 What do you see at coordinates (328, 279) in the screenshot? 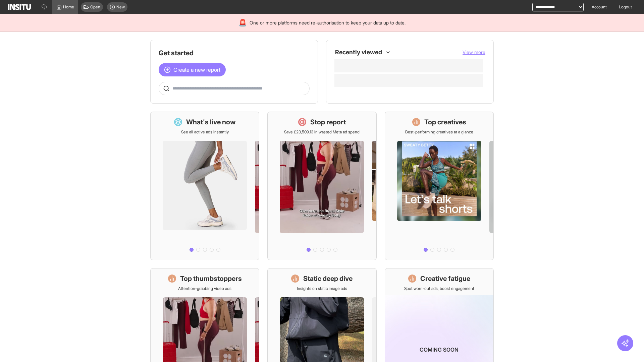
I see `h1: Static deep dive` at bounding box center [328, 279].